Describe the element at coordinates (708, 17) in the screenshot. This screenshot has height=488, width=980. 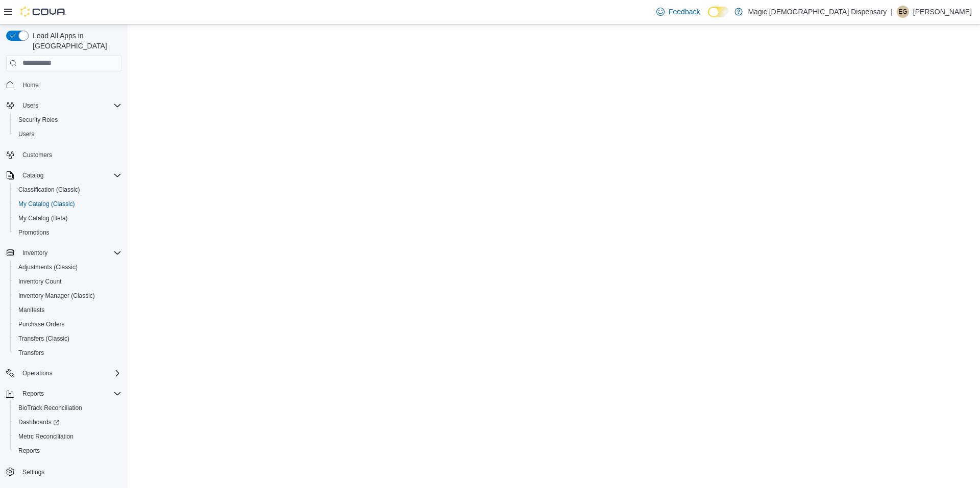
I see `span: Dark Mode` at that location.